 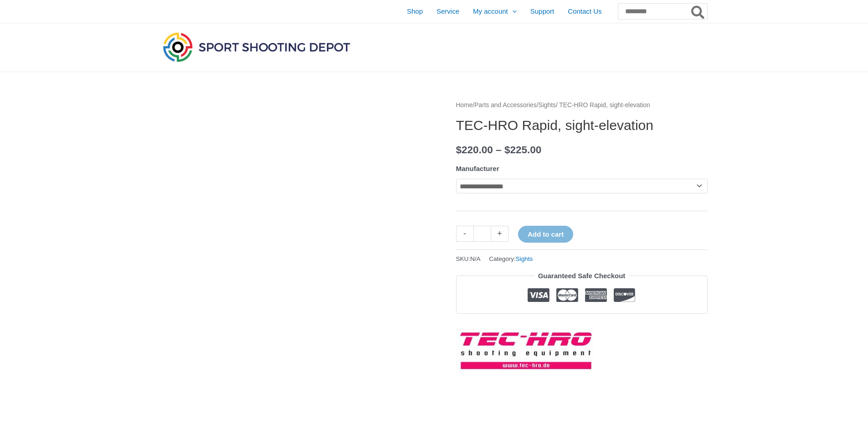 I want to click on label: Manufacturer, so click(x=477, y=168).